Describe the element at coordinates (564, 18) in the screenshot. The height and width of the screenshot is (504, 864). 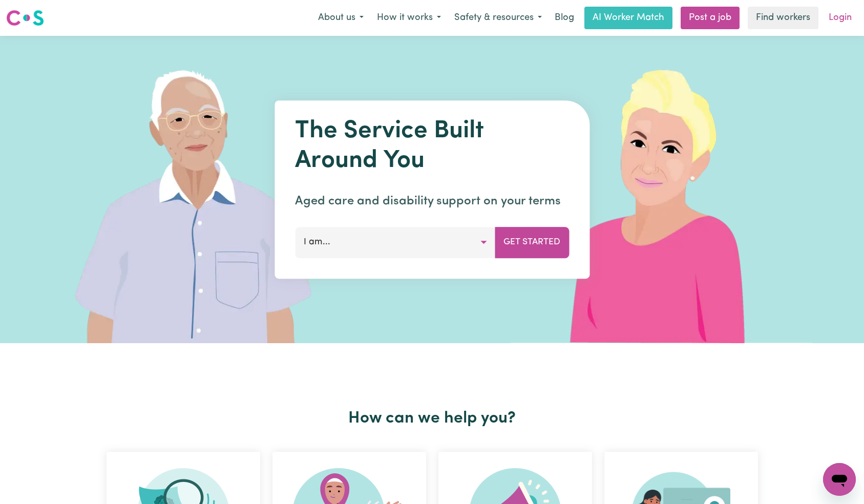
I see `a: Blog` at that location.